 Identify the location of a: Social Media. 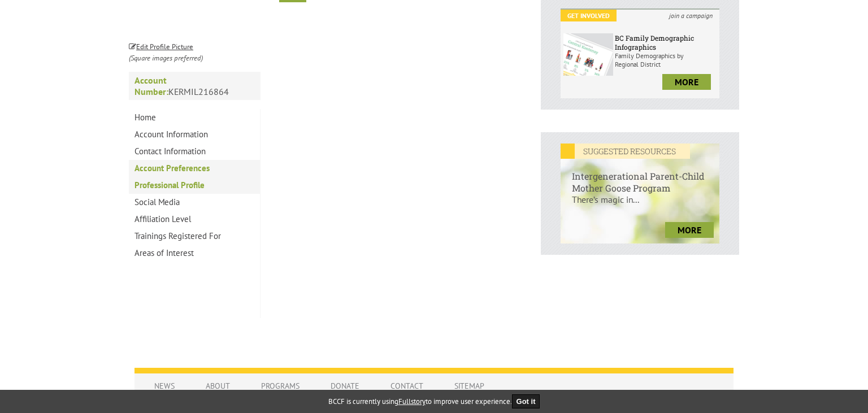
(194, 203).